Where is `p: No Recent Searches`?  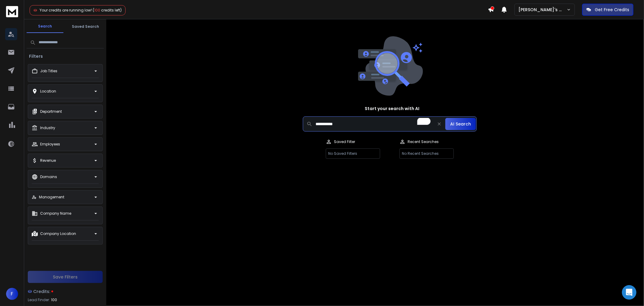 p: No Recent Searches is located at coordinates (427, 153).